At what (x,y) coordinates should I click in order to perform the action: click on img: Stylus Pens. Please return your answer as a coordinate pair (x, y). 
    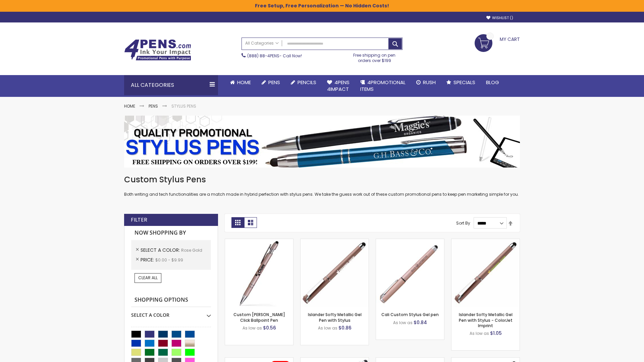
    Looking at the image, I should click on (322, 141).